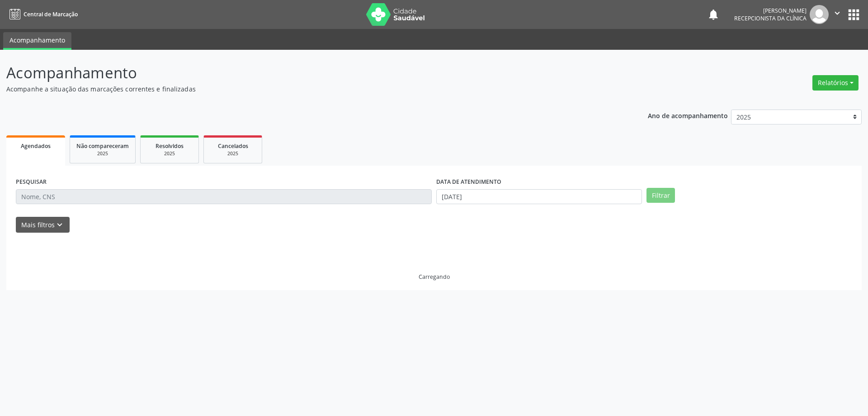  I want to click on span: Cancelados, so click(233, 145).